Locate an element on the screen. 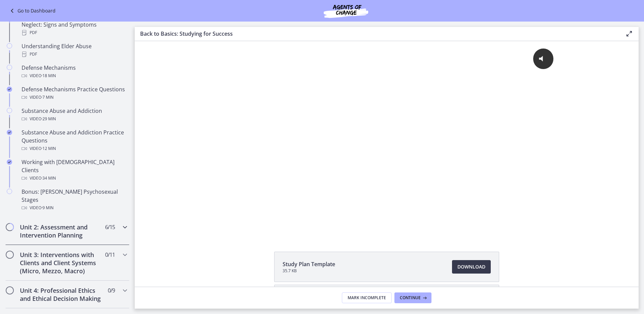 This screenshot has width=644, height=314. a: Go to Dashboard is located at coordinates (31, 11).